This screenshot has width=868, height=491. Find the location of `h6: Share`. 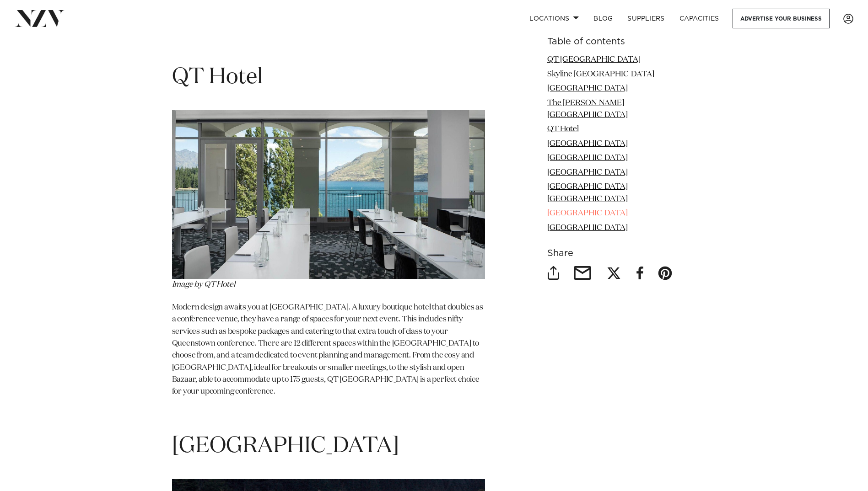

h6: Share is located at coordinates (622, 253).